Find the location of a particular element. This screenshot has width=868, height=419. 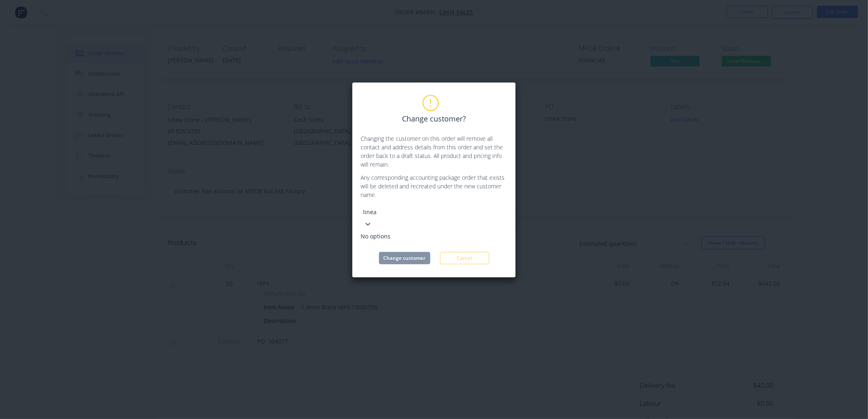

span: Change customer? is located at coordinates (434, 118).